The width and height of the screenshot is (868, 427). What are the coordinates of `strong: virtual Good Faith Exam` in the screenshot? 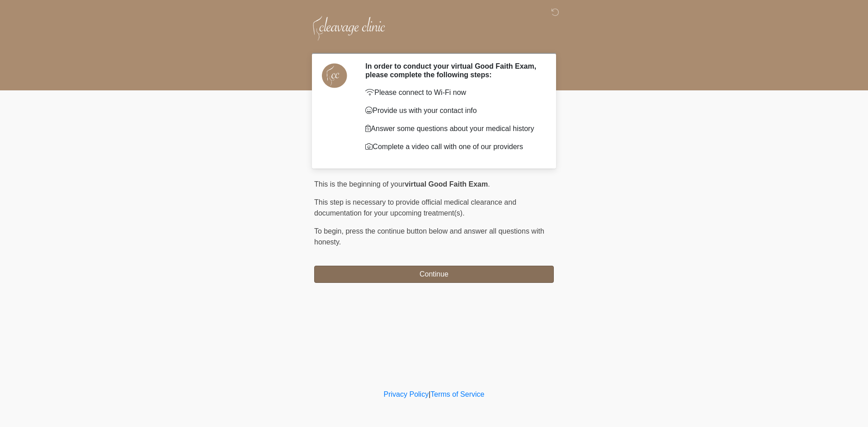 It's located at (446, 184).